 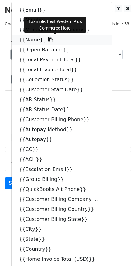 What do you see at coordinates (120, 251) in the screenshot?
I see `div: Chat Widget` at bounding box center [120, 251].